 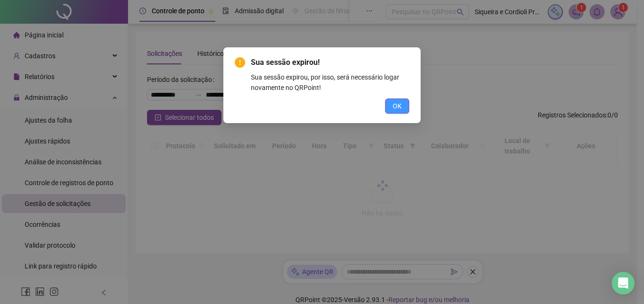 What do you see at coordinates (397, 106) in the screenshot?
I see `span: OK` at bounding box center [397, 106].